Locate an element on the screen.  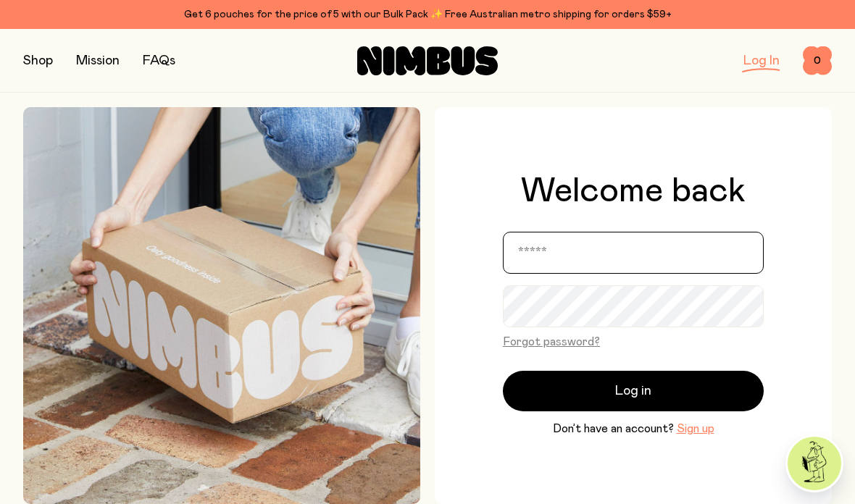
span: Log in is located at coordinates (633, 391).